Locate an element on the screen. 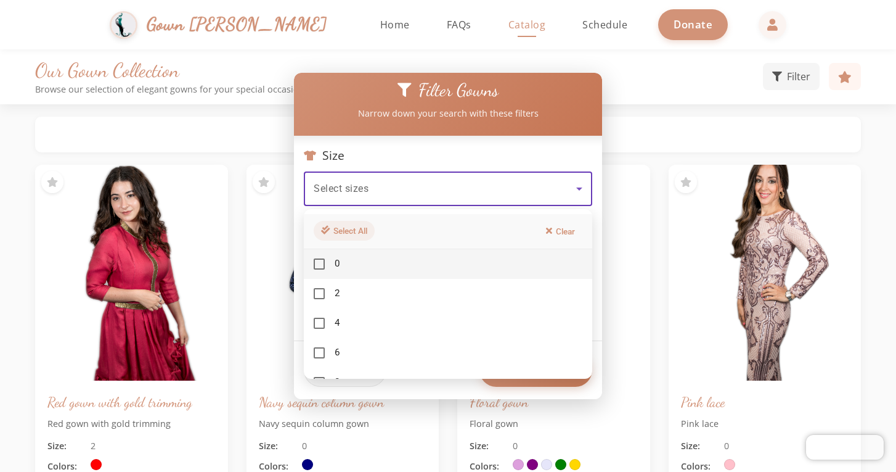 Image resolution: width=896 pixels, height=472 pixels. span: 6 is located at coordinates (337, 352).